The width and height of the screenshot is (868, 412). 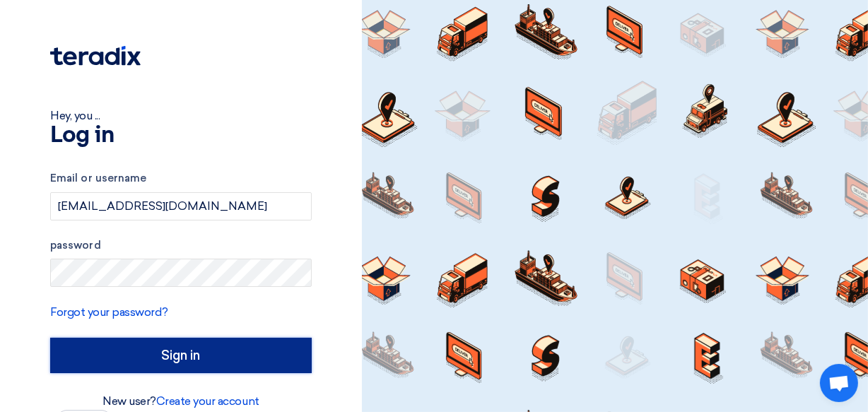 What do you see at coordinates (181, 356) in the screenshot?
I see `input: Sign in` at bounding box center [181, 356].